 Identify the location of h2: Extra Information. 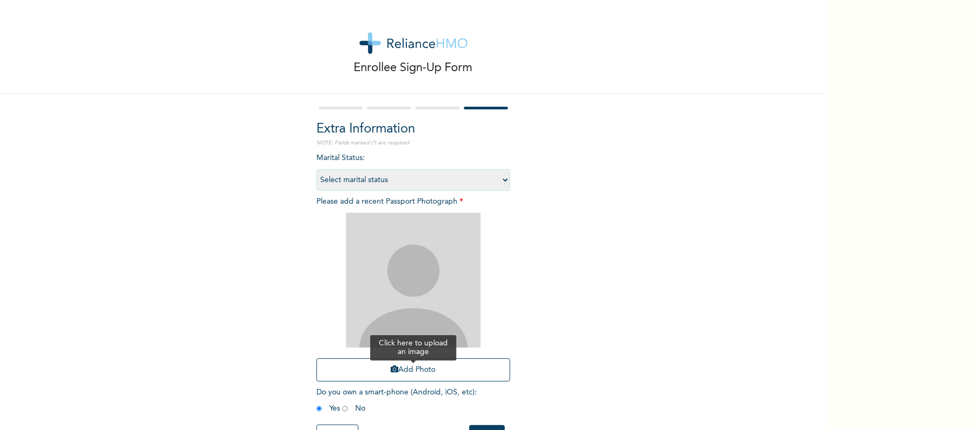
(413, 129).